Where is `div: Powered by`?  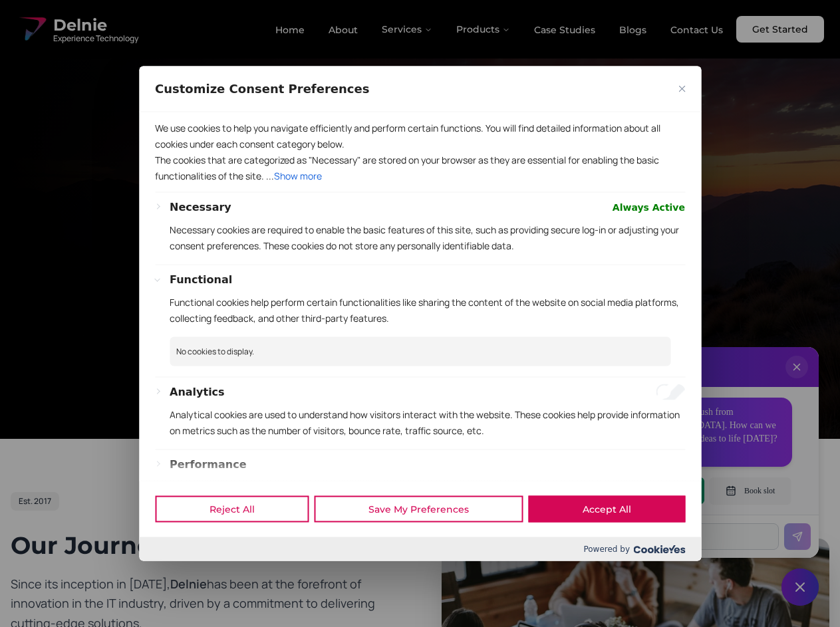 div: Powered by is located at coordinates (420, 550).